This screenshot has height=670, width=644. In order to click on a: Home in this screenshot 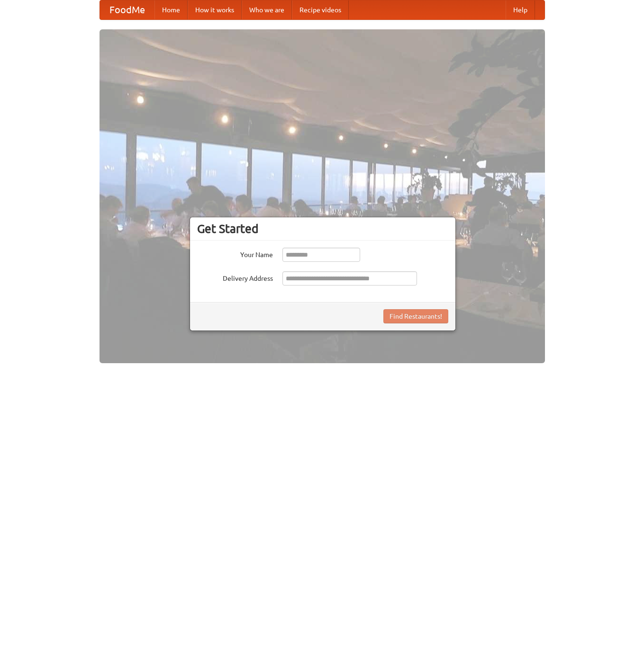, I will do `click(171, 10)`.